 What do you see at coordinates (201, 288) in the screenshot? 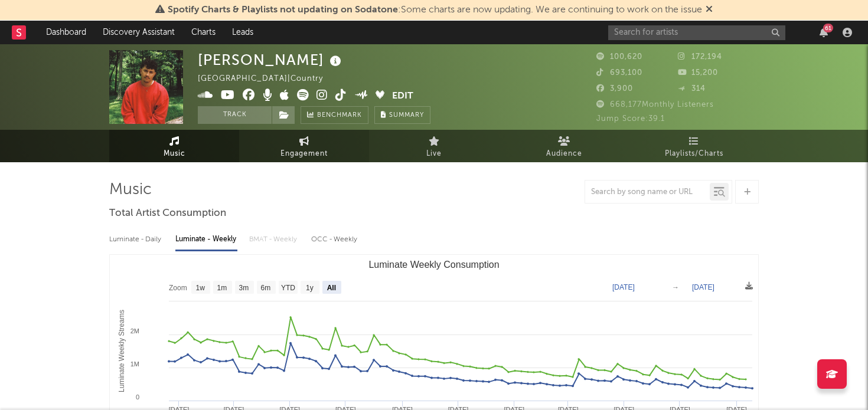
I see `text: 1w` at bounding box center [201, 288].